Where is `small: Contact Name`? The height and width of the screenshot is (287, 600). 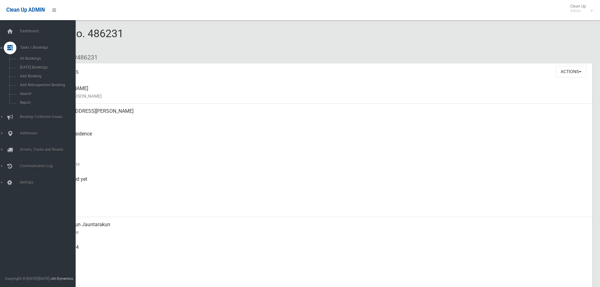 small: Contact Name is located at coordinates (319, 232).